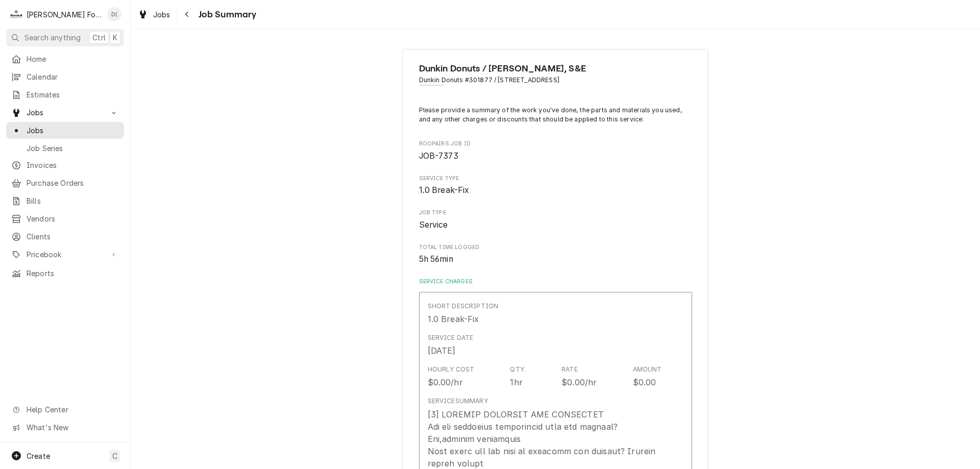 This screenshot has width=980, height=469. I want to click on span: 5h 56min, so click(435, 259).